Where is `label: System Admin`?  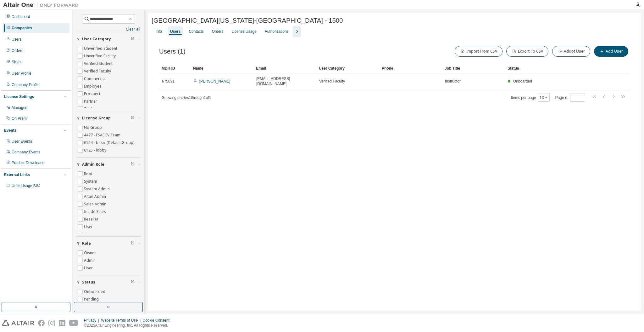
label: System Admin is located at coordinates (97, 189).